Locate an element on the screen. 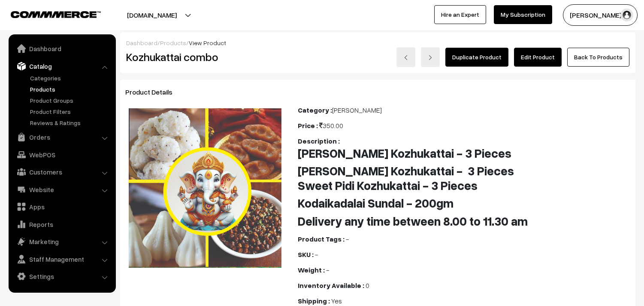 The image size is (644, 306). a: Edit Product is located at coordinates (538, 57).